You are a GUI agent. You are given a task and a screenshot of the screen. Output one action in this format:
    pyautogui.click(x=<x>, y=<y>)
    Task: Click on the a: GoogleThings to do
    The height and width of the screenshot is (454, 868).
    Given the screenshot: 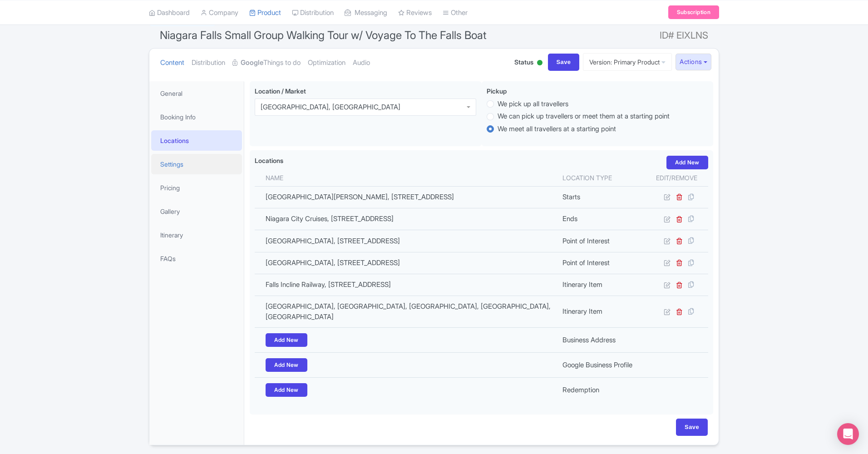 What is the action you would take?
    pyautogui.click(x=266, y=63)
    